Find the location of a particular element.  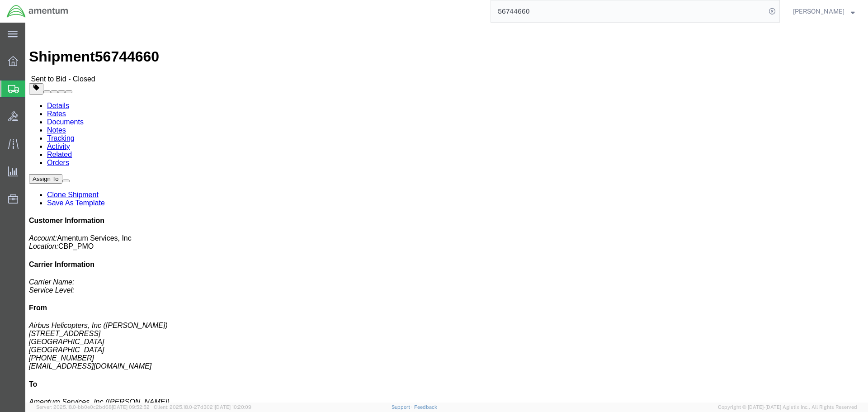

span: Steven Alcott is located at coordinates (818, 11).